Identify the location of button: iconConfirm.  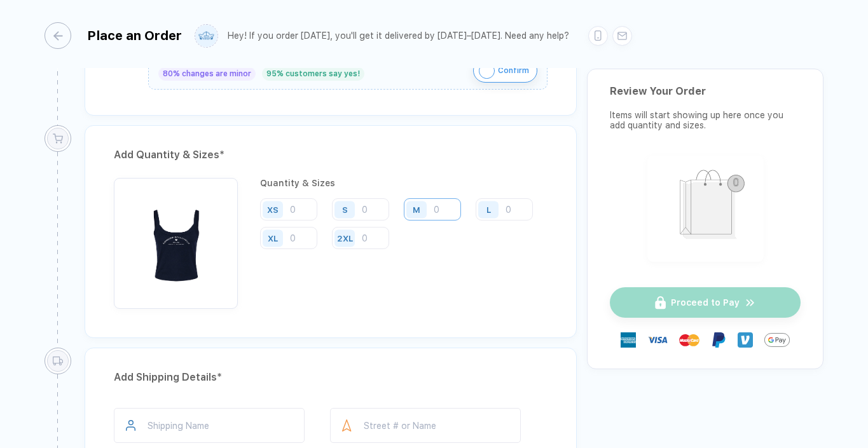
(505, 70).